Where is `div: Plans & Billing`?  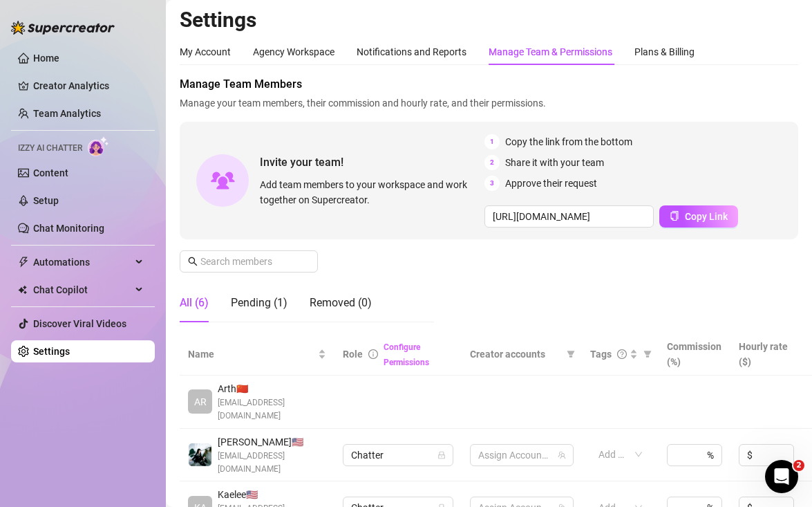
div: Plans & Billing is located at coordinates (664, 52).